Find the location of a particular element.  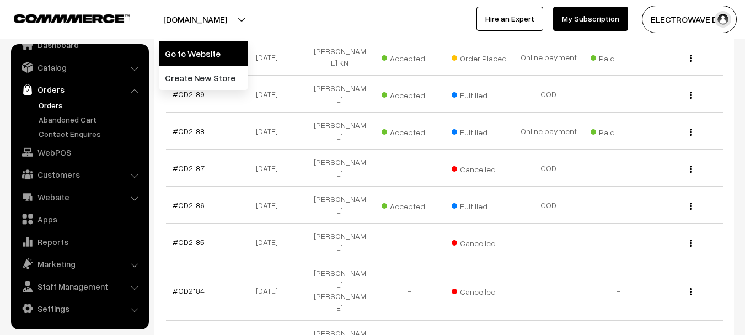

a: Catalog is located at coordinates (79, 67).